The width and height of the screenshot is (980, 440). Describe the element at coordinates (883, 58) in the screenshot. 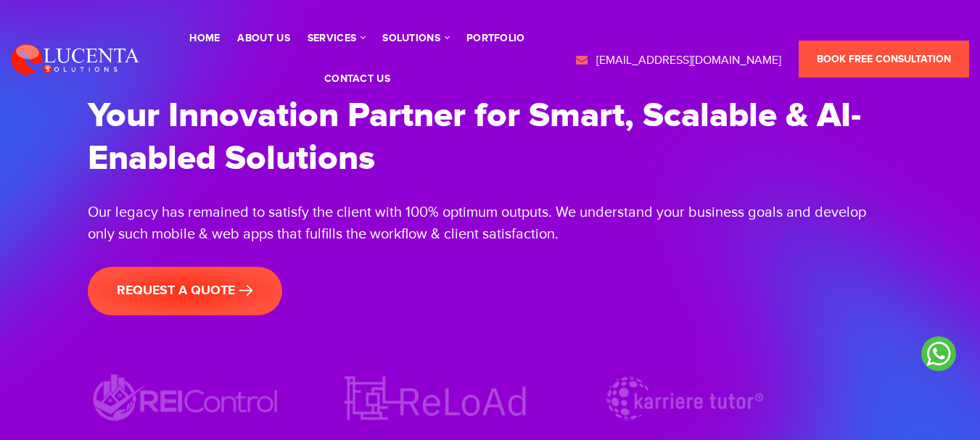

I see `a: Book Free Consultation` at that location.